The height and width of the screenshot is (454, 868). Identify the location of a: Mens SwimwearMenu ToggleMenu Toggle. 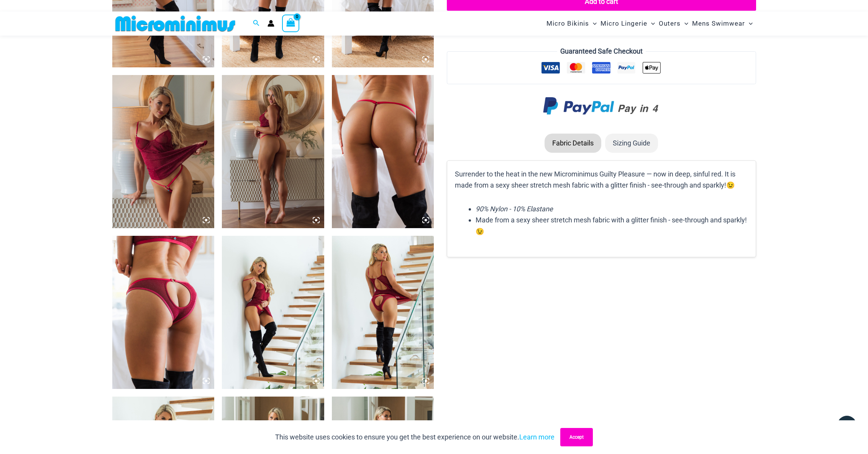
(722, 24).